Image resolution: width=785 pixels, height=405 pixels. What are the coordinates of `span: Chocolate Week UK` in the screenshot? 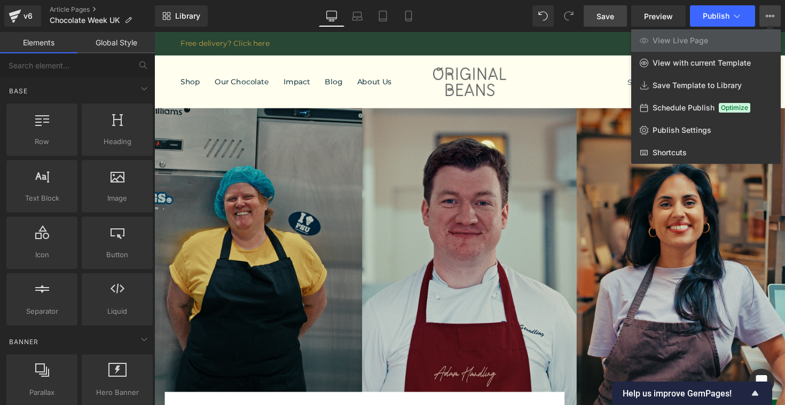 It's located at (85, 20).